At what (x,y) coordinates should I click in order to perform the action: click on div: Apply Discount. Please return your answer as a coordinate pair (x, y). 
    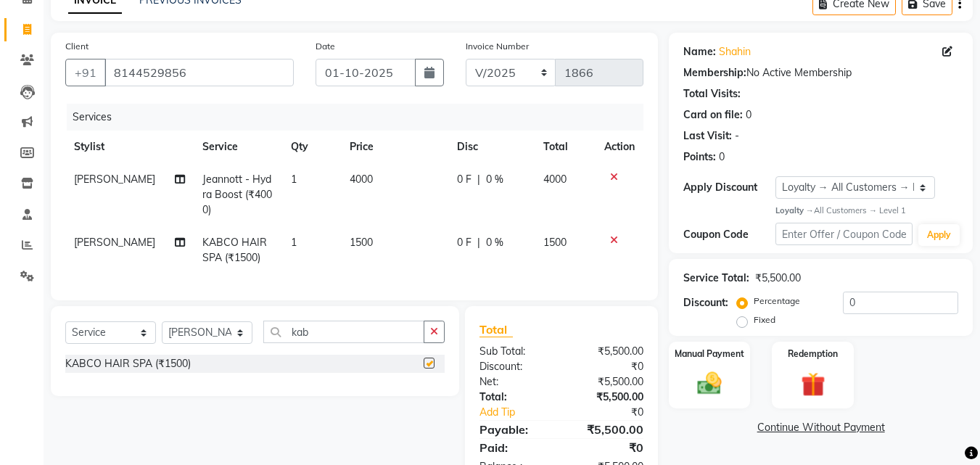
    Looking at the image, I should click on (729, 188).